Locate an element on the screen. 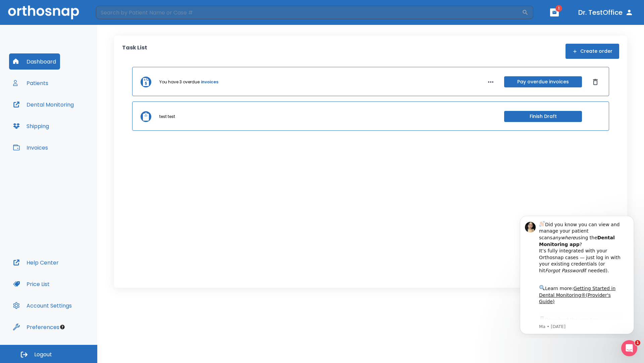 The width and height of the screenshot is (644, 363). a: (Provider's Guide) is located at coordinates (65, 88).